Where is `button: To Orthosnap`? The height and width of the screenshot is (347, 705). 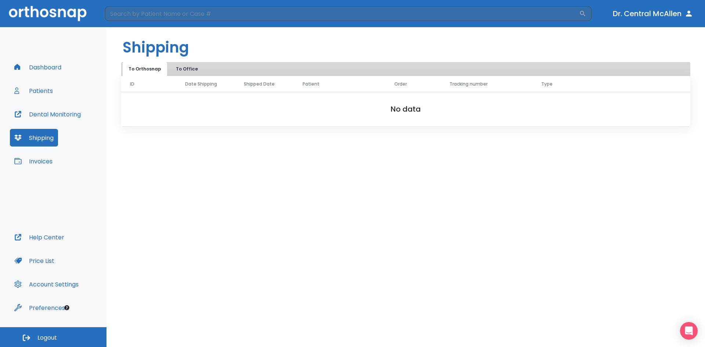 button: To Orthosnap is located at coordinates (145, 69).